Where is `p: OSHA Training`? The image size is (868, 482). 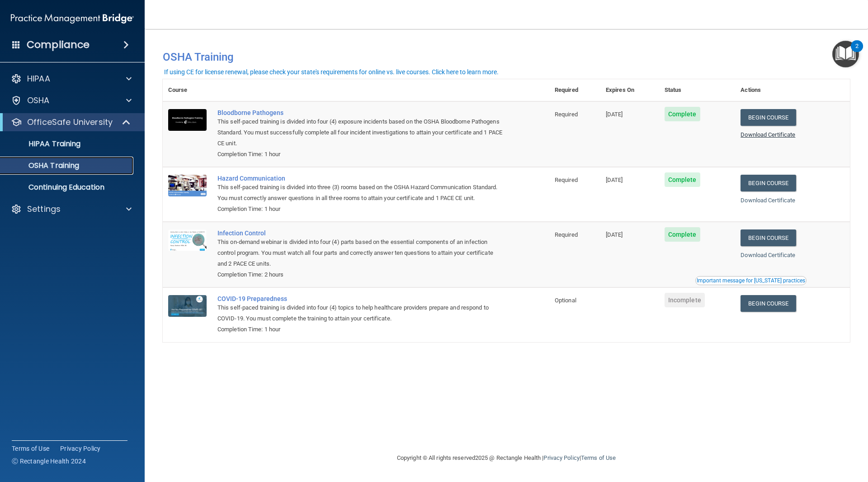
p: OSHA Training is located at coordinates (42, 165).